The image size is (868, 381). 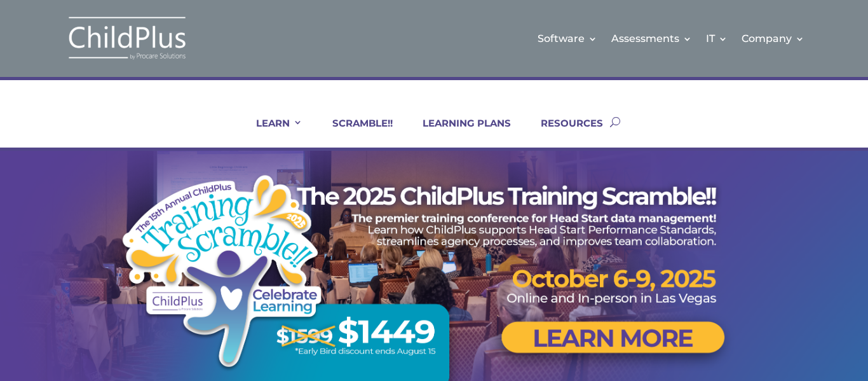 I want to click on a: LEARN, so click(x=272, y=133).